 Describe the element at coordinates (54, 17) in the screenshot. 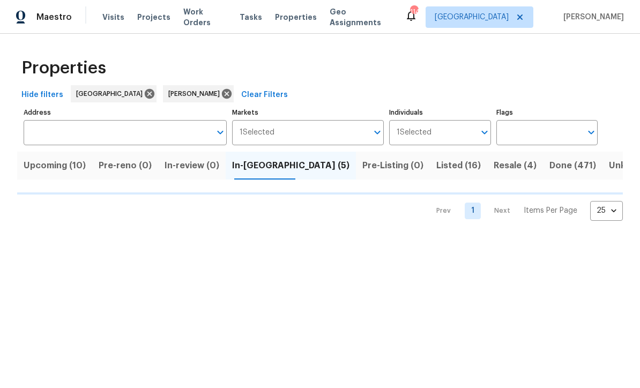

I see `span: Maestro` at that location.